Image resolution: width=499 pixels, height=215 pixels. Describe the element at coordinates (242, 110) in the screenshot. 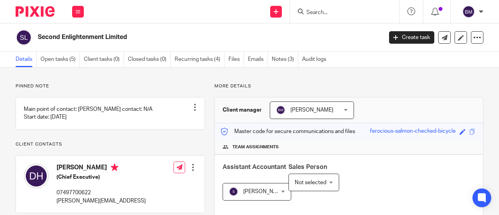

I see `h3: Client manager` at that location.